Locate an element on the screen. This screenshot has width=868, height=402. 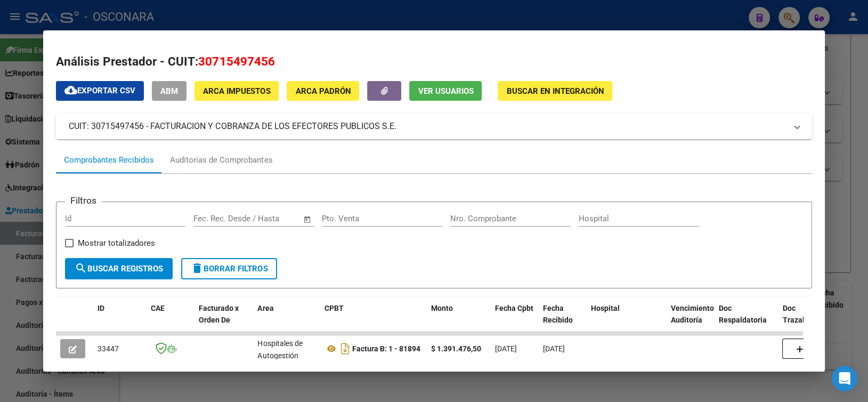
span: ID is located at coordinates (101, 308).